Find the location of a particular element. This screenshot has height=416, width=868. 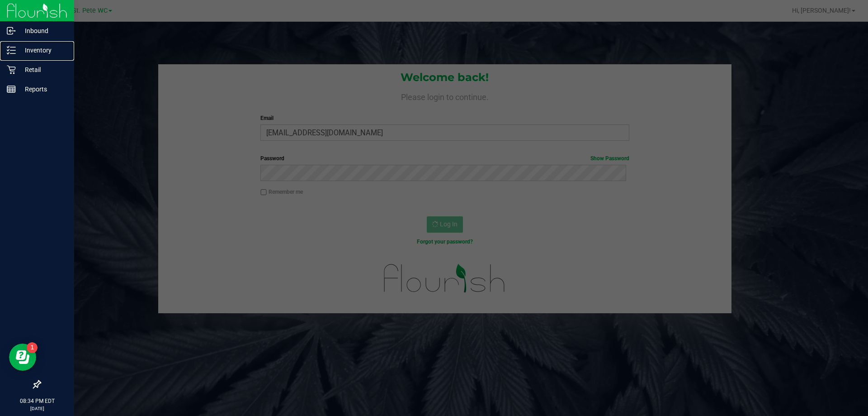

inline-svg: Inventory is located at coordinates (11, 50).